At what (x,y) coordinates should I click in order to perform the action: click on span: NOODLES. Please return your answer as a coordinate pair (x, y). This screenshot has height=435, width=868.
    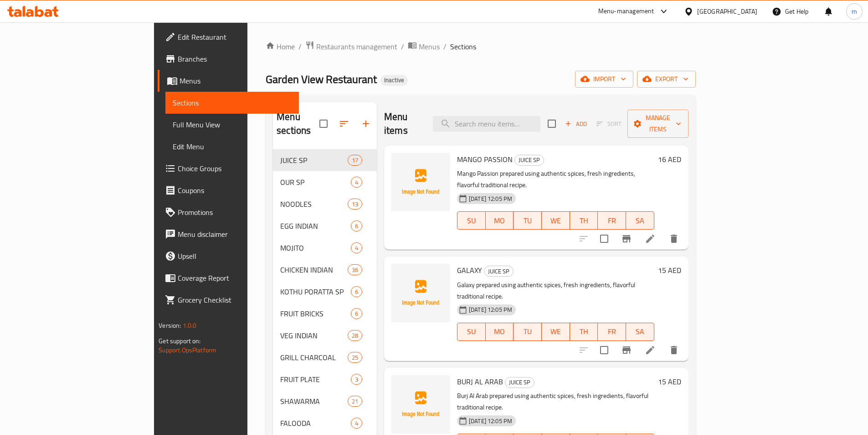
    Looking at the image, I should click on (314, 204).